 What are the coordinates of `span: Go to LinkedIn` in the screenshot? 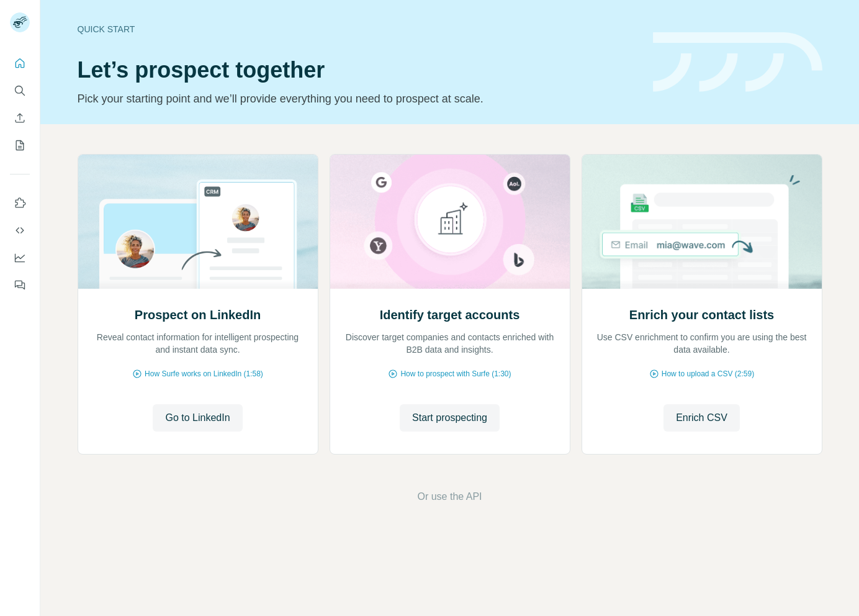 It's located at (197, 418).